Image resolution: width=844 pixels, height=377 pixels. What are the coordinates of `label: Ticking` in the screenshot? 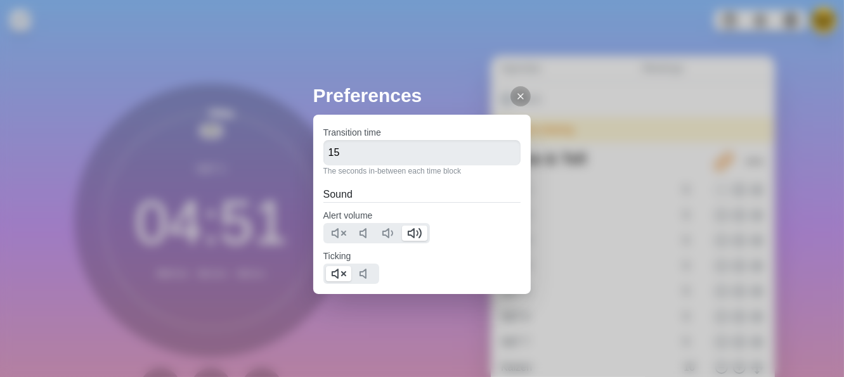 It's located at (337, 256).